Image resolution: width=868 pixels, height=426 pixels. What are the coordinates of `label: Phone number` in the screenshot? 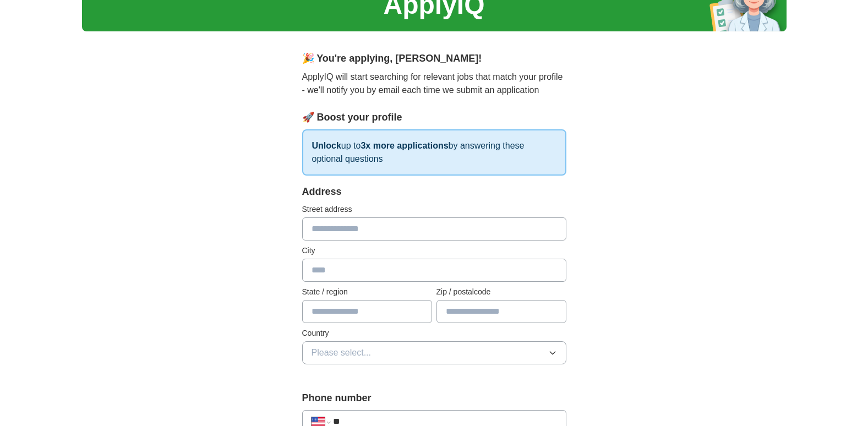 It's located at (434, 398).